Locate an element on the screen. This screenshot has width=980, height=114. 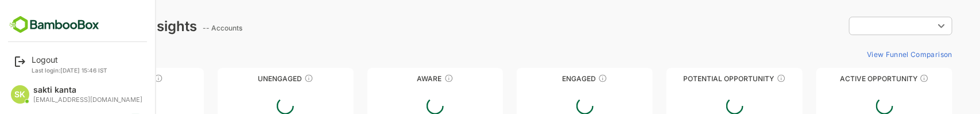
div: Logout is located at coordinates (70, 59).